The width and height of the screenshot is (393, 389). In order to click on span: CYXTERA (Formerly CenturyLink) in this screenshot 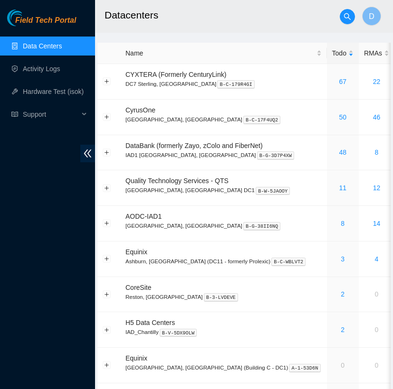, I will do `click(176, 75)`.